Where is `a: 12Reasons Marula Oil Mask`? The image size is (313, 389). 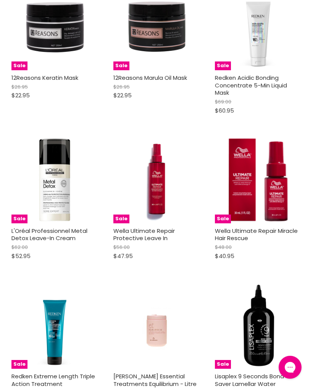 a: 12Reasons Marula Oil Mask is located at coordinates (150, 78).